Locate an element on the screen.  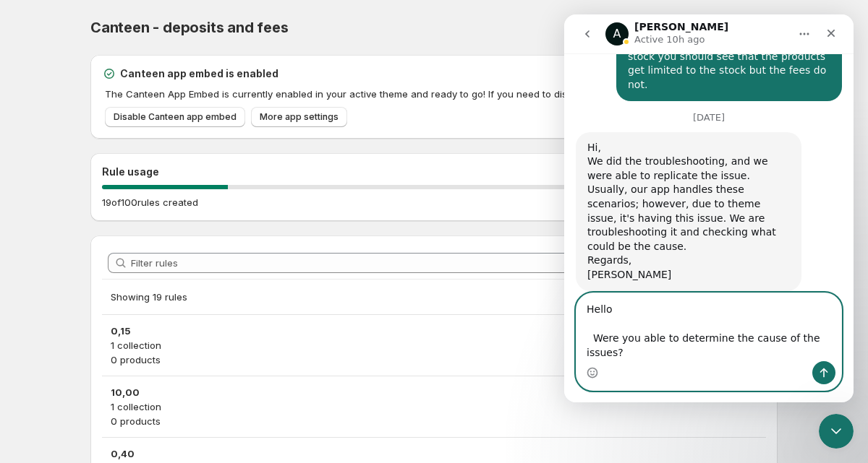
div: Hi,We did the troubleshooting, and we were able to replicate the issue. Usually, our app handles ... is located at coordinates (124, 197).